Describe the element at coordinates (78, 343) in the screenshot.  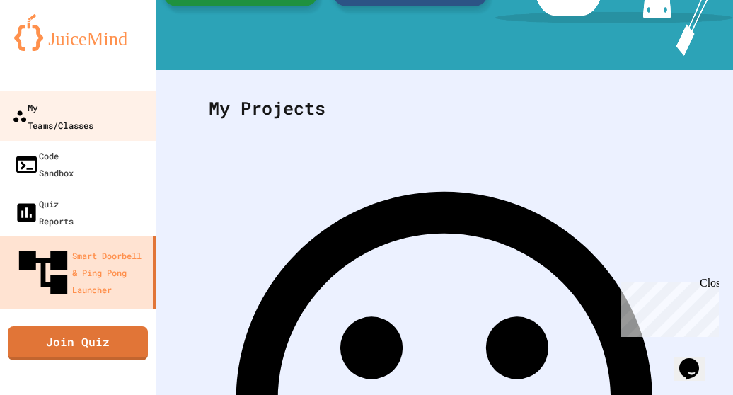
I see `a: Join Quiz` at that location.